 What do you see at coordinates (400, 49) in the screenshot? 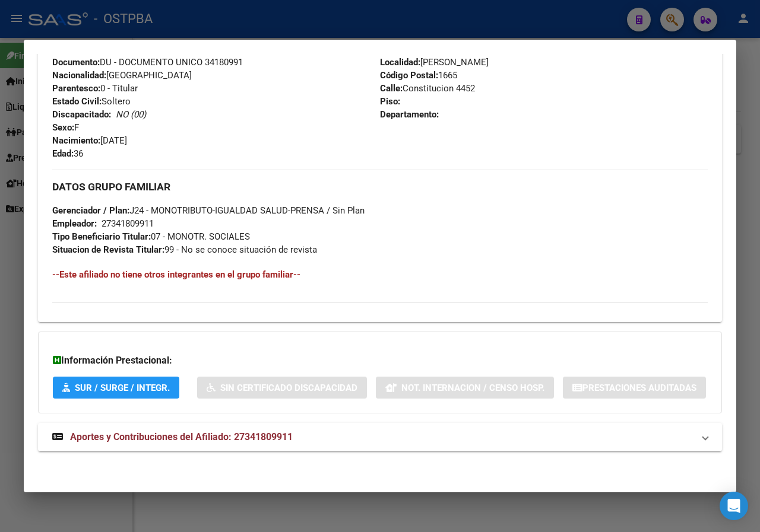
I see `strong: Provincia:` at bounding box center [400, 49].